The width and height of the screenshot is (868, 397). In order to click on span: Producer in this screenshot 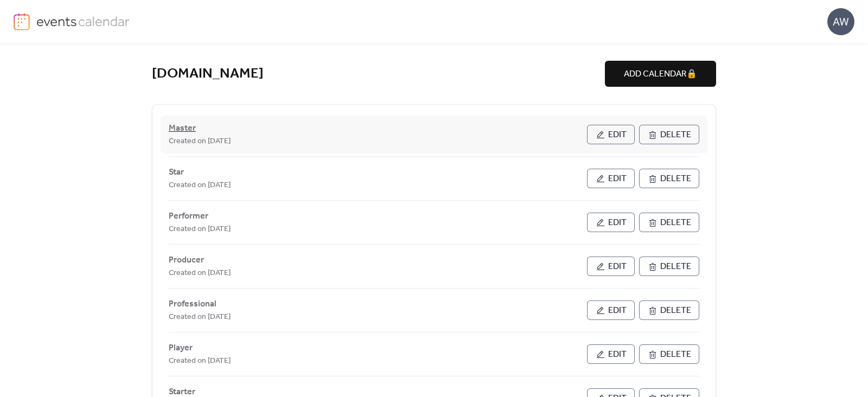, I will do `click(186, 260)`.